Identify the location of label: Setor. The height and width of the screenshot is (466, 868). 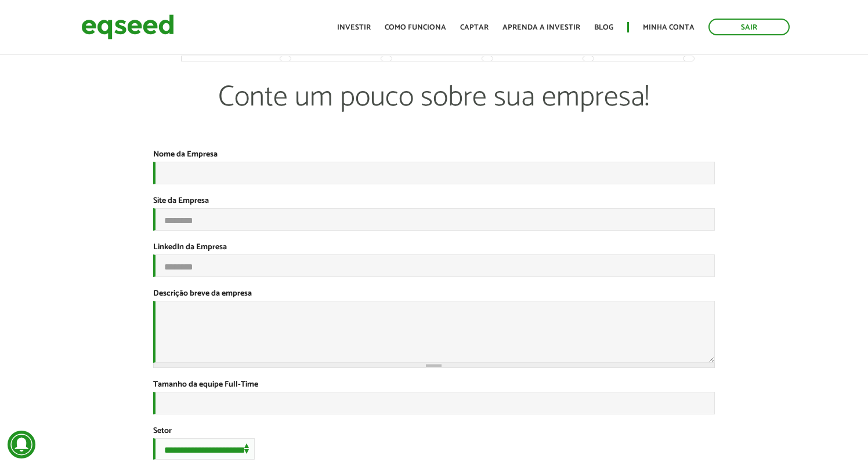
(163, 432).